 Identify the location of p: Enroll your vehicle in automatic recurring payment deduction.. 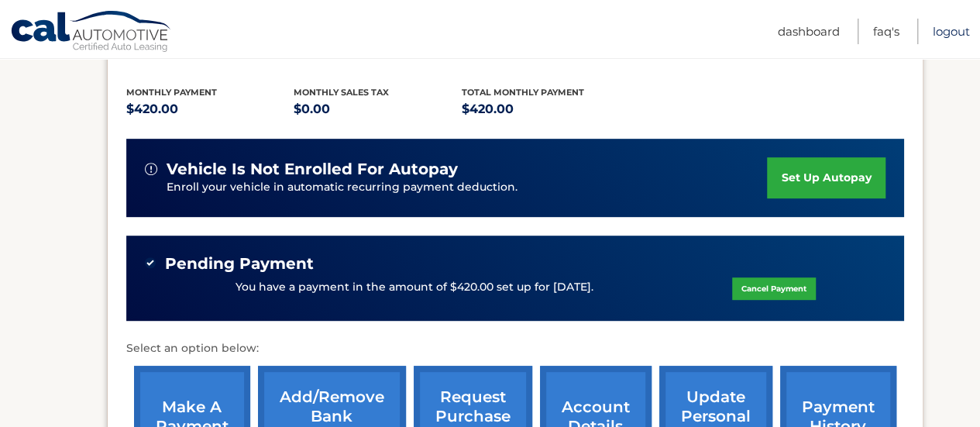
(467, 188).